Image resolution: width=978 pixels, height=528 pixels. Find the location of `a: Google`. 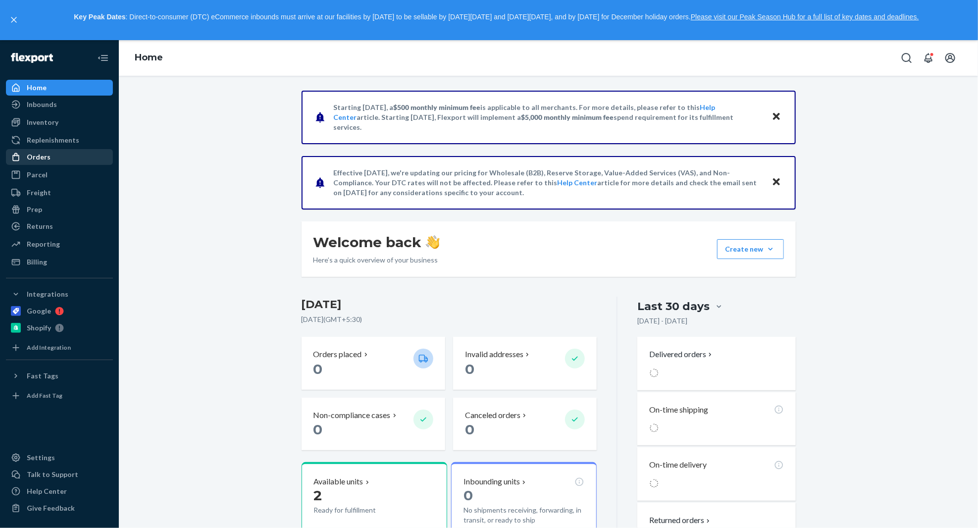

a: Google is located at coordinates (59, 311).